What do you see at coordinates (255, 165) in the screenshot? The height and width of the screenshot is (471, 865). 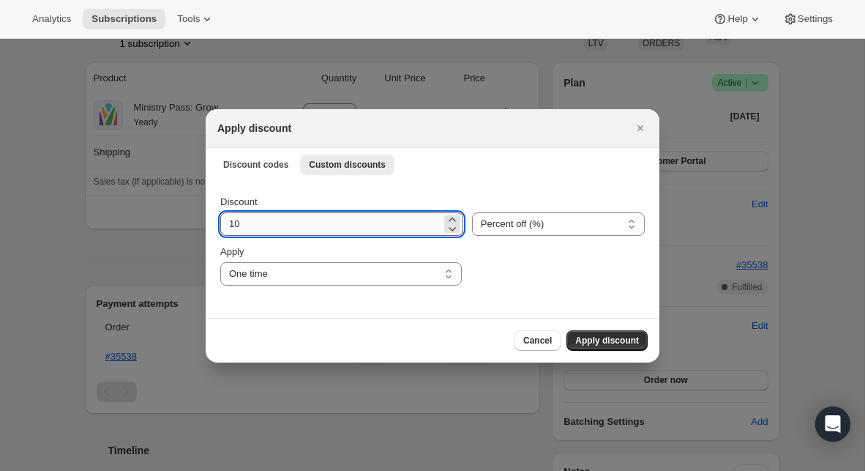 I see `span: Discount codes` at bounding box center [255, 165].